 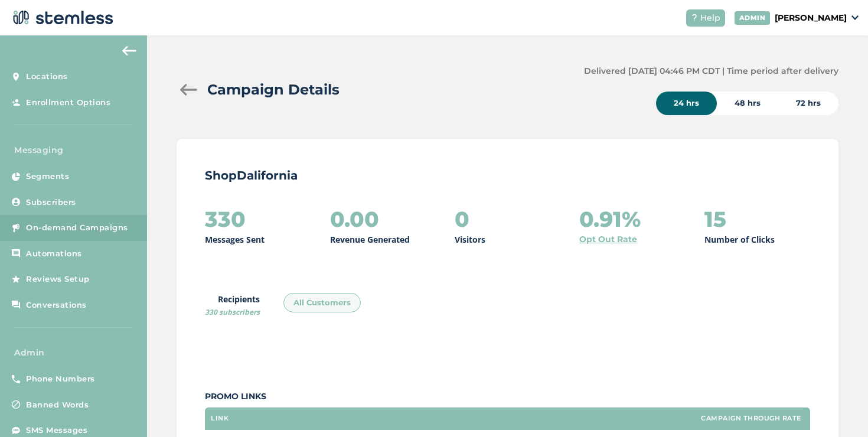 What do you see at coordinates (225, 219) in the screenshot?
I see `h2: 330` at bounding box center [225, 219].